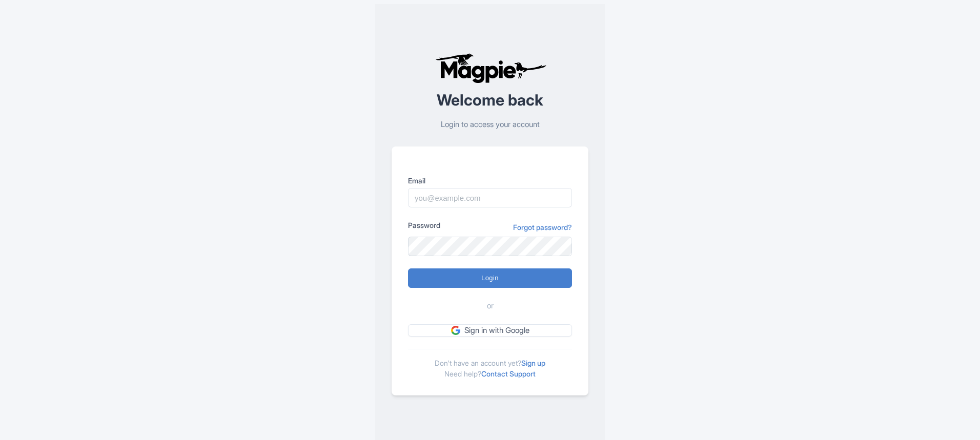 The image size is (980, 440). Describe the element at coordinates (533, 363) in the screenshot. I see `a: Sign up` at that location.